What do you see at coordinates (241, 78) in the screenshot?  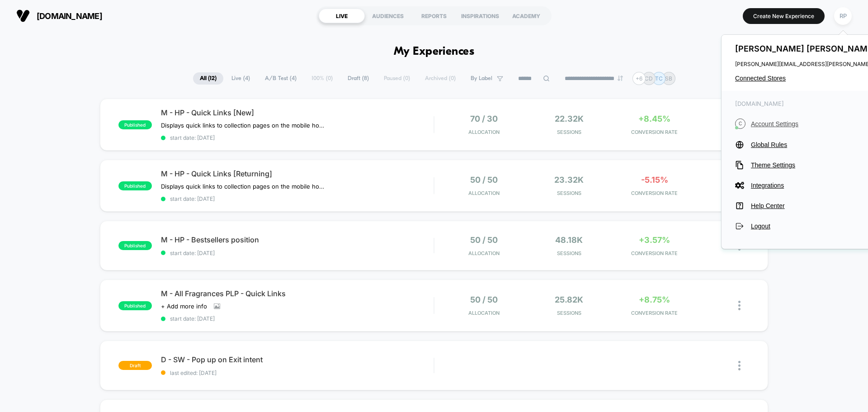 I see `span: Live ( 4 )` at bounding box center [241, 78].